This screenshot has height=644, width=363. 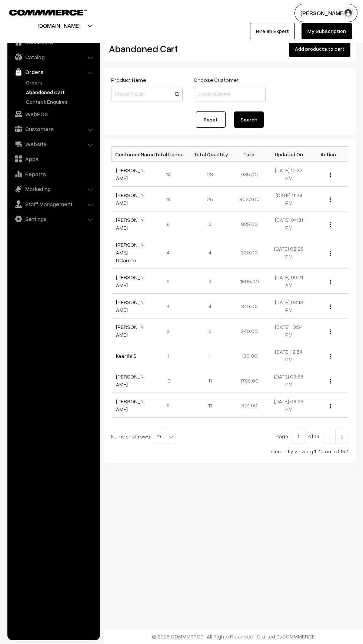 I want to click on th: Total Items, so click(x=170, y=154).